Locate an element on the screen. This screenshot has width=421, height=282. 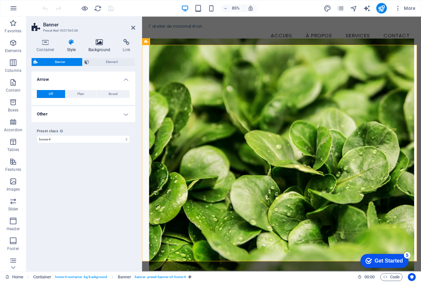
p: Accordion is located at coordinates (13, 130).